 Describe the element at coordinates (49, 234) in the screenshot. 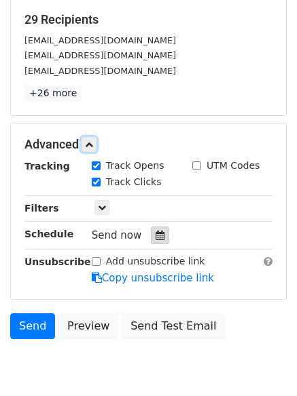

I see `strong: Schedule` at that location.